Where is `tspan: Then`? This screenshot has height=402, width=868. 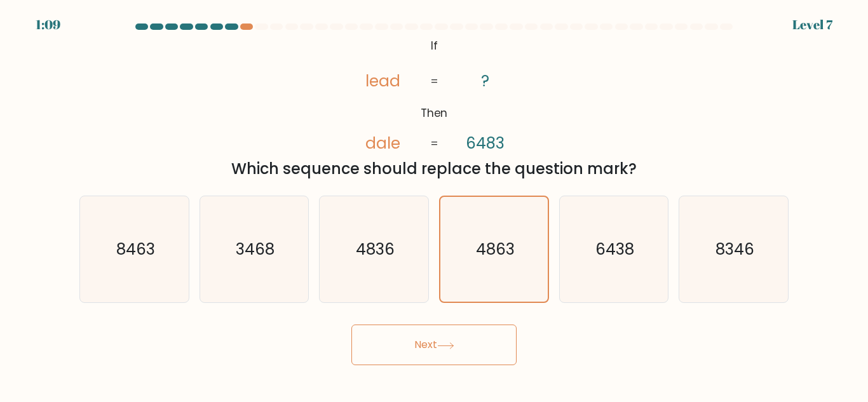 tspan: Then is located at coordinates (434, 113).